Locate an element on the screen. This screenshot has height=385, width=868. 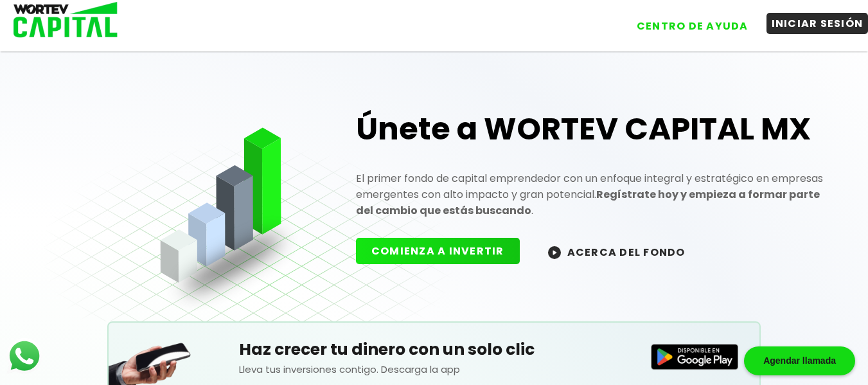
button: COMIENZA A INVERTIR is located at coordinates (437, 250).